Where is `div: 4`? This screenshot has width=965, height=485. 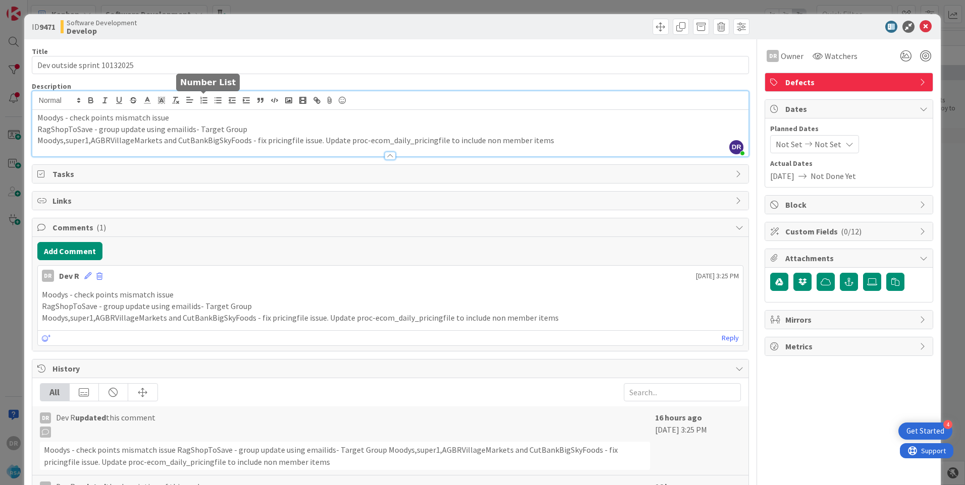
div: 4 is located at coordinates (948, 425).